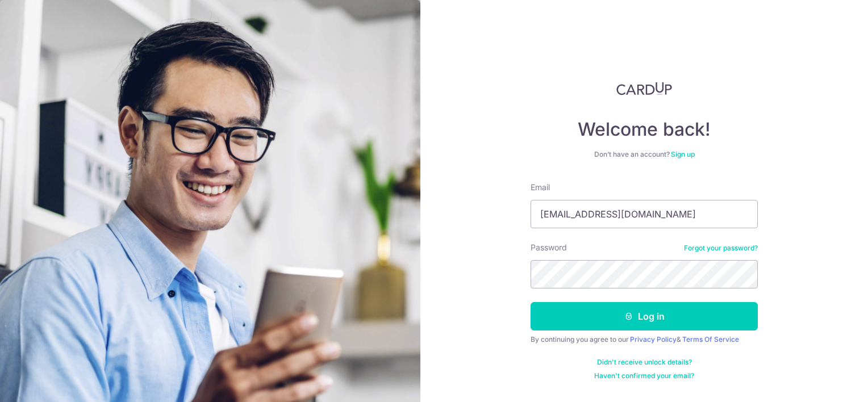 The height and width of the screenshot is (402, 868). Describe the element at coordinates (721, 248) in the screenshot. I see `a: Forgot your password?` at that location.